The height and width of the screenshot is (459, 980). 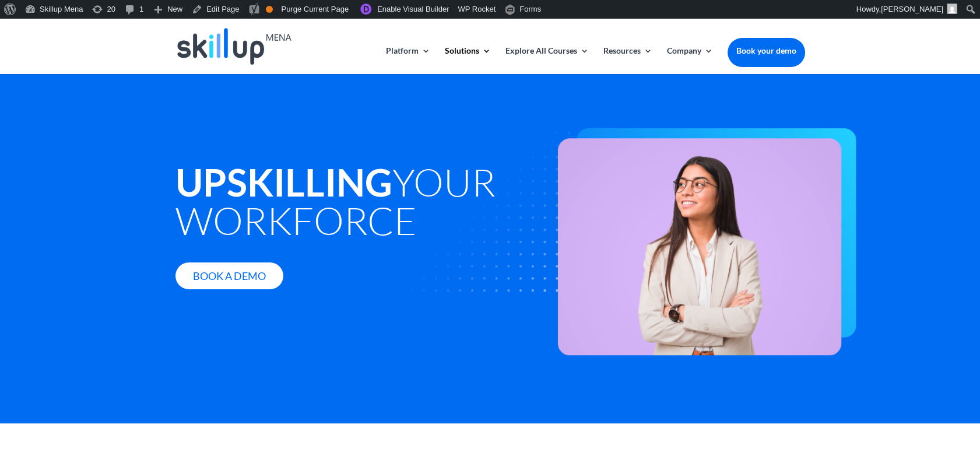 I want to click on a: Resources, so click(x=628, y=60).